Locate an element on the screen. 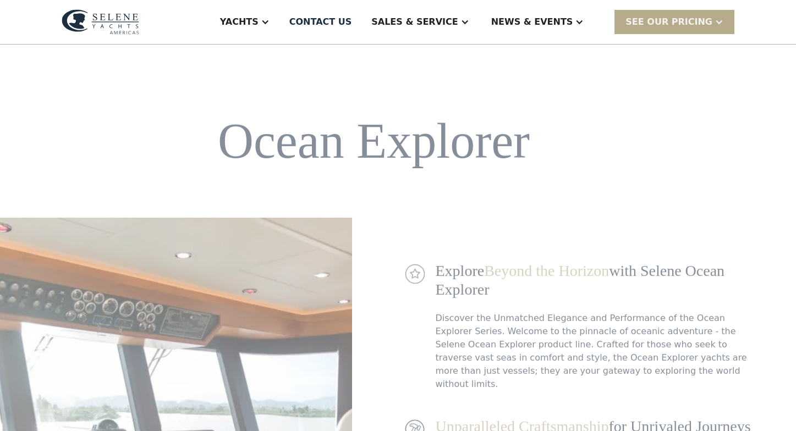 The width and height of the screenshot is (796, 431). div: Explore with Selene Ocean Explorer is located at coordinates (596, 280).